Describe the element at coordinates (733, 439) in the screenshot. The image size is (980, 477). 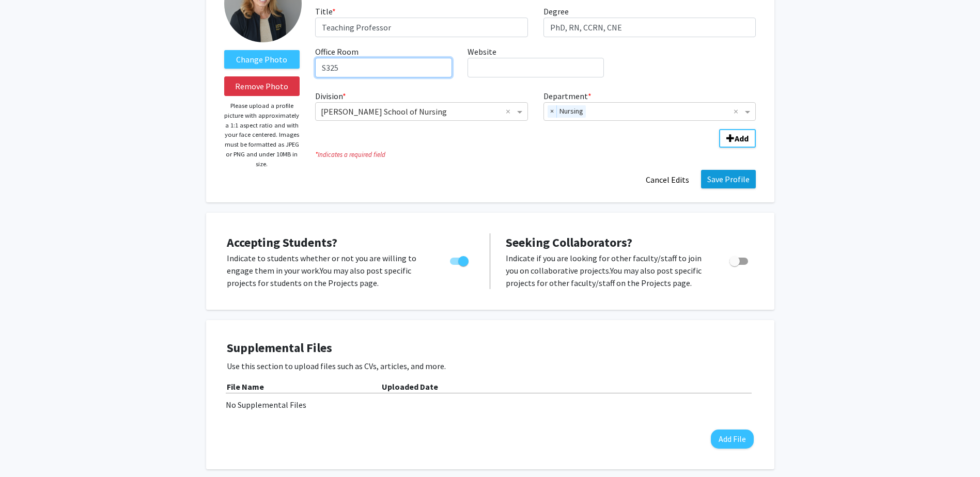
I see `button: Add File` at that location.